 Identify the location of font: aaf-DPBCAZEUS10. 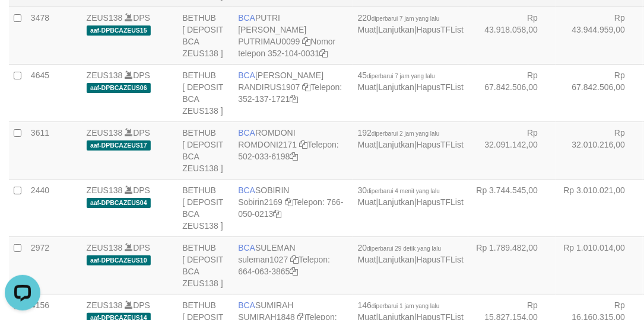
(119, 260).